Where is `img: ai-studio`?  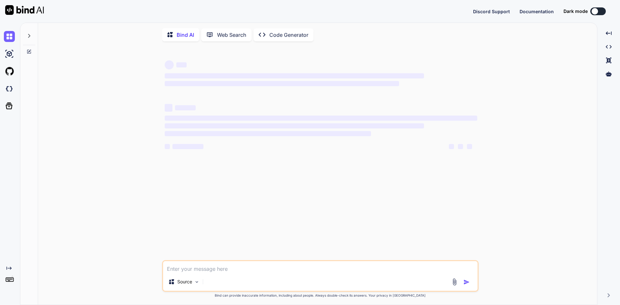 img: ai-studio is located at coordinates (9, 54).